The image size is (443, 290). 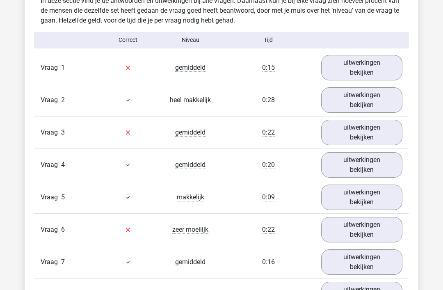 I want to click on span: 2, so click(x=63, y=100).